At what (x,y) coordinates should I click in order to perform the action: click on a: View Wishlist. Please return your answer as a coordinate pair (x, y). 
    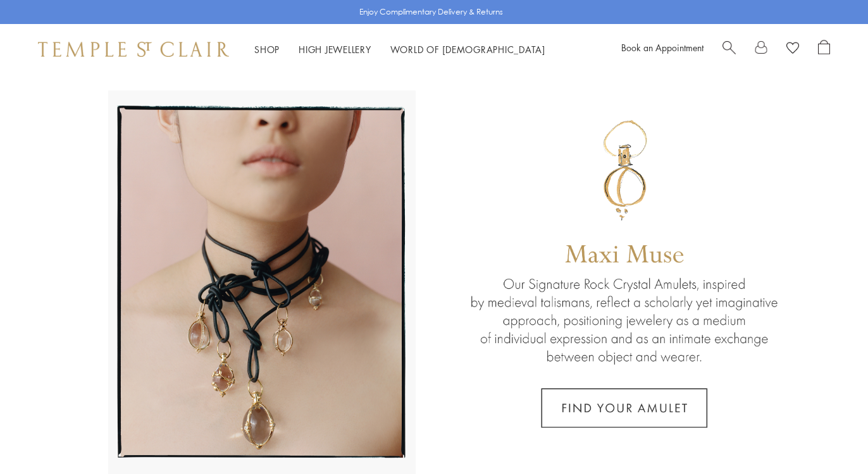
    Looking at the image, I should click on (793, 49).